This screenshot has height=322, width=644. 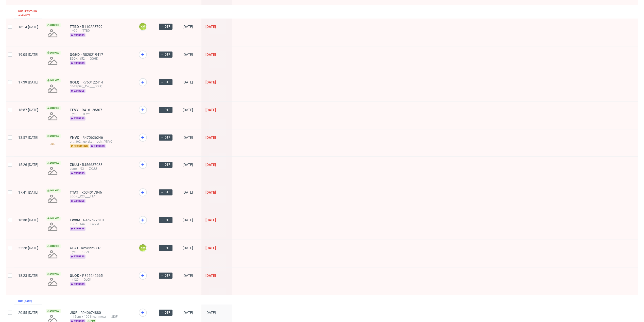 What do you see at coordinates (76, 27) in the screenshot?
I see `span: TTBD` at bounding box center [76, 27].